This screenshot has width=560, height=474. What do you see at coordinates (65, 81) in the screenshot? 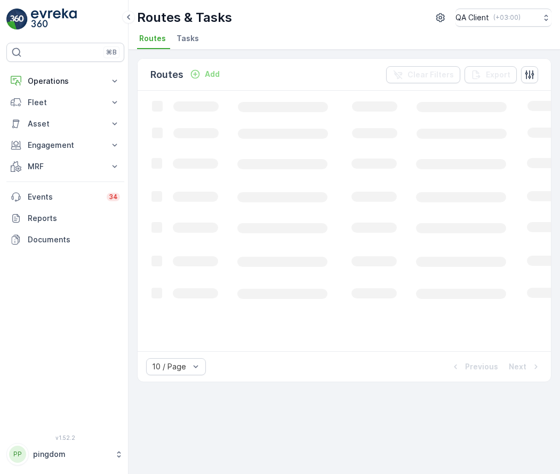
I see `p: Operations` at bounding box center [65, 81].